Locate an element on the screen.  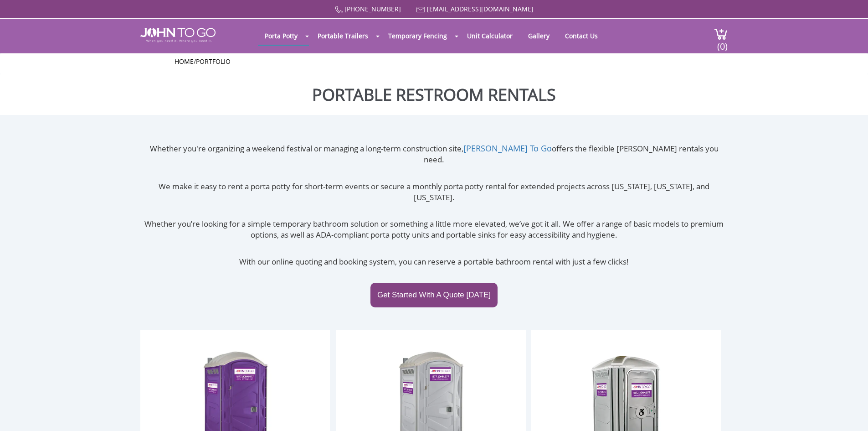
span: (0) is located at coordinates (722, 42).